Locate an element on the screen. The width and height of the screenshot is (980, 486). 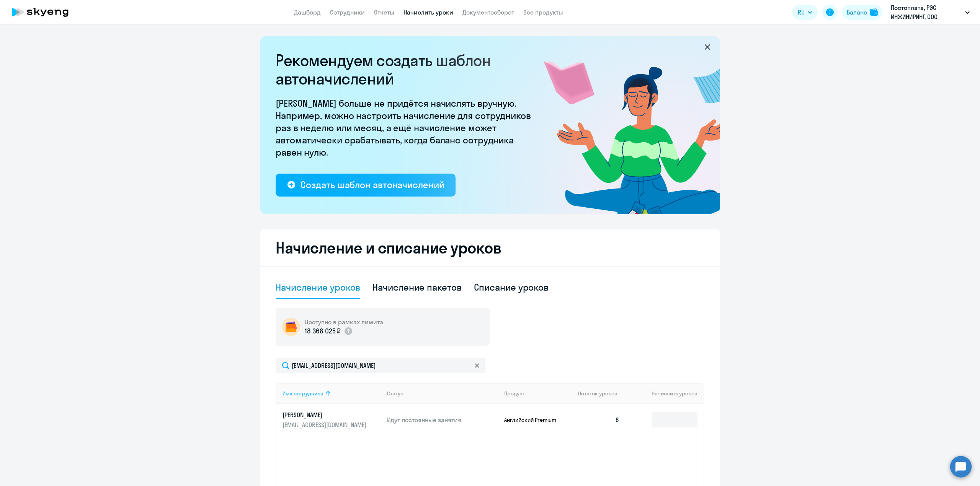
div: Списание уроков is located at coordinates (511, 287).